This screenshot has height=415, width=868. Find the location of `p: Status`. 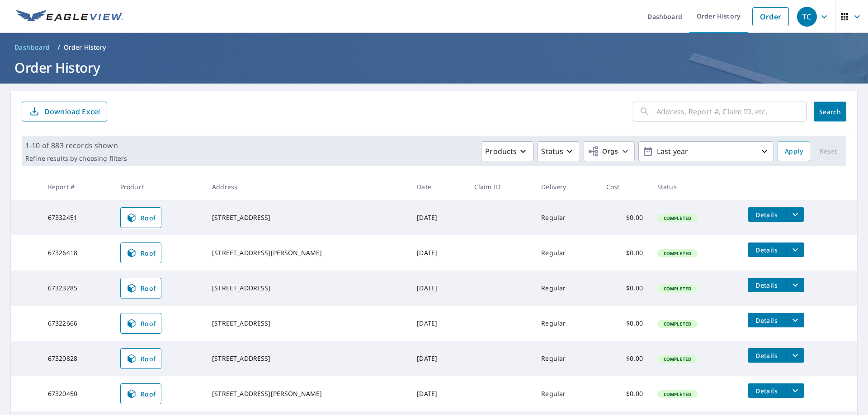

p: Status is located at coordinates (552, 151).